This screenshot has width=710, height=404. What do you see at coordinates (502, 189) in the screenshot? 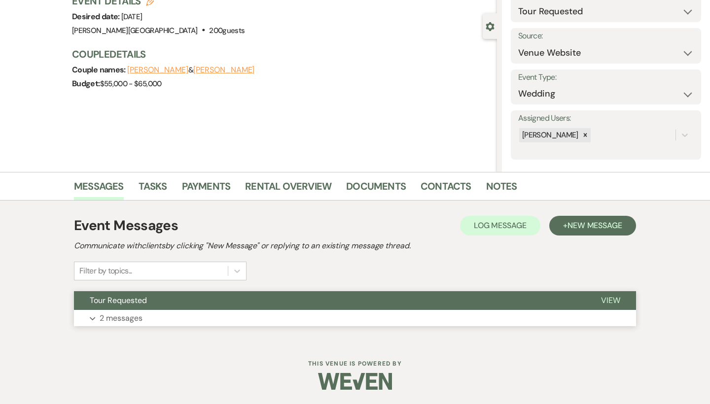
I see `a: Notes` at bounding box center [502, 189].